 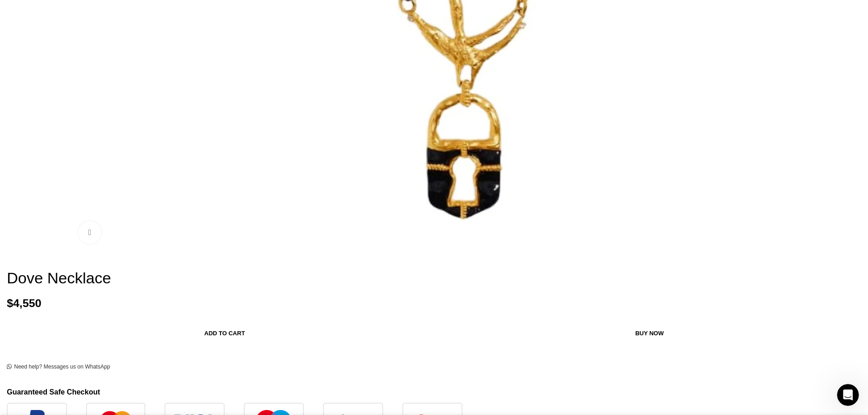 I want to click on strong: Guaranteed Safe Checkout, so click(x=54, y=391).